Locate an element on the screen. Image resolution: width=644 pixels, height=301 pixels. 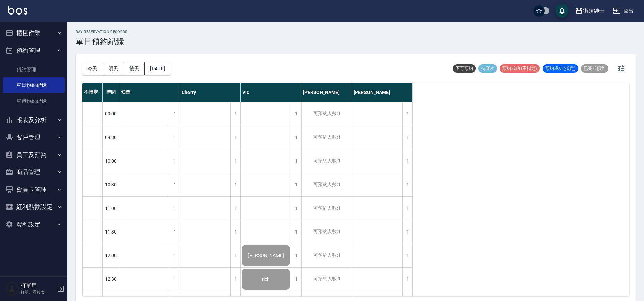
span: 待審核 is located at coordinates (487, 69).